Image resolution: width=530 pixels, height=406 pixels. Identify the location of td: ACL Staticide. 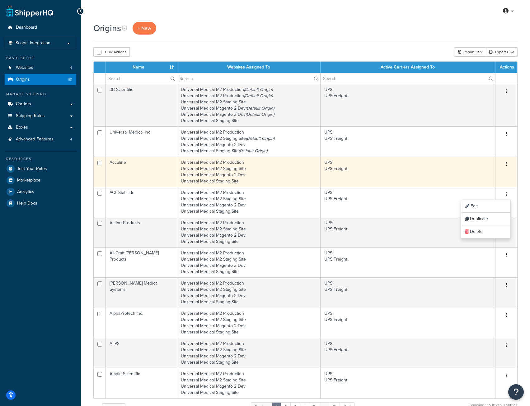
(141, 202).